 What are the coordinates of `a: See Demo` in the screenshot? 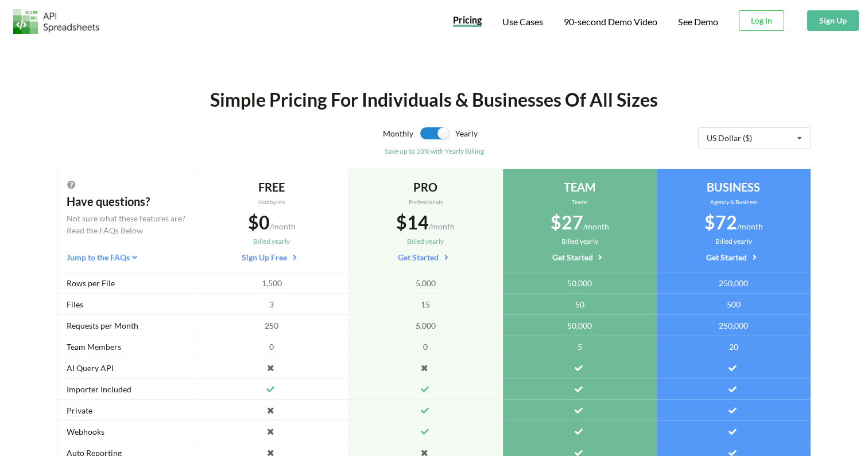 It's located at (698, 22).